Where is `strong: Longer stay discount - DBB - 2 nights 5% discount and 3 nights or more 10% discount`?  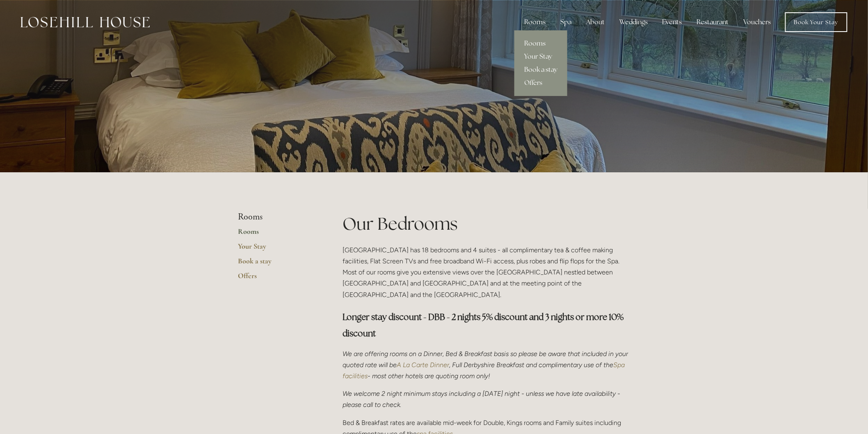
strong: Longer stay discount - DBB - 2 nights 5% discount and 3 nights or more 10% discount is located at coordinates (484, 325).